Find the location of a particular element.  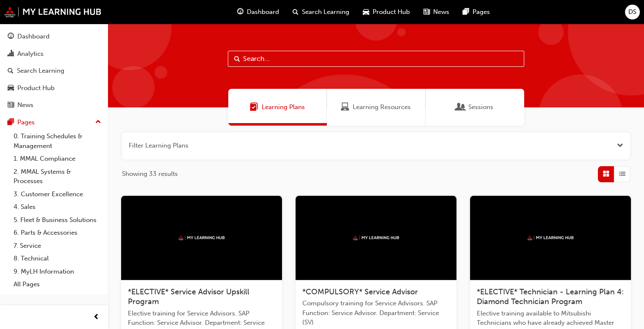

span: DS is located at coordinates (632, 12).